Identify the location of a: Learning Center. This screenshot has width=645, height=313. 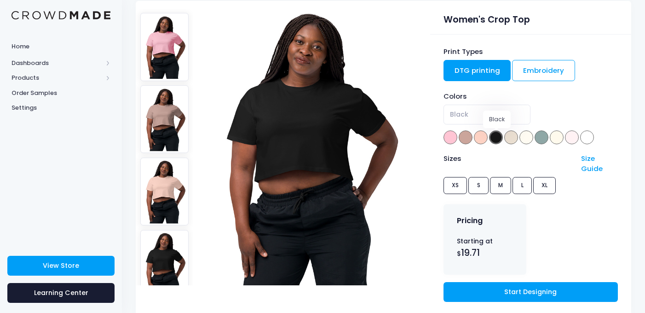
(61, 292).